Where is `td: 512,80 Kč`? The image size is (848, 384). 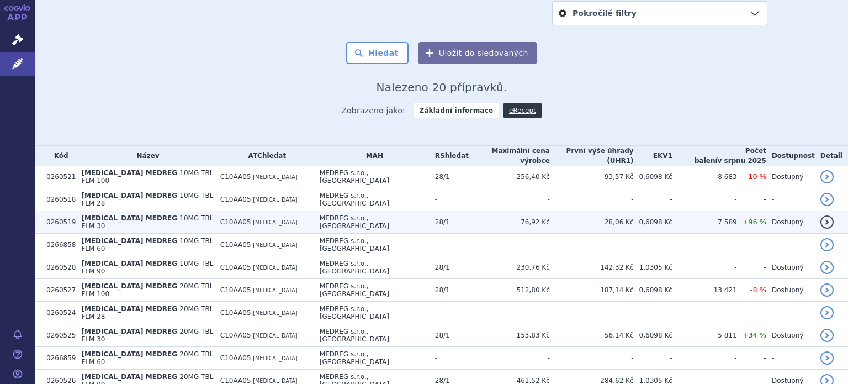 td: 512,80 Kč is located at coordinates (509, 290).